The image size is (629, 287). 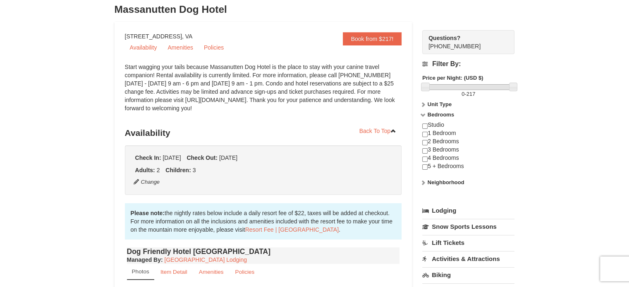 I want to click on a: Item Detail, so click(x=174, y=272).